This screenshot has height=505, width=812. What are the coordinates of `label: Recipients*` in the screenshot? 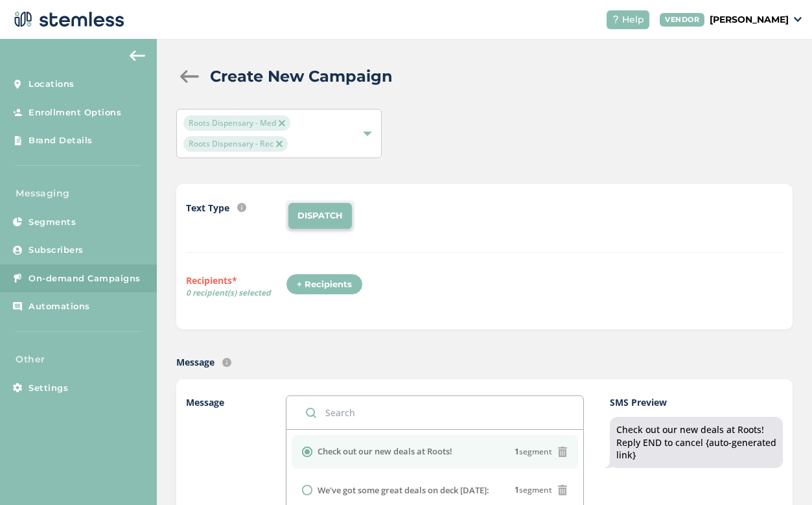 It's located at (236, 289).